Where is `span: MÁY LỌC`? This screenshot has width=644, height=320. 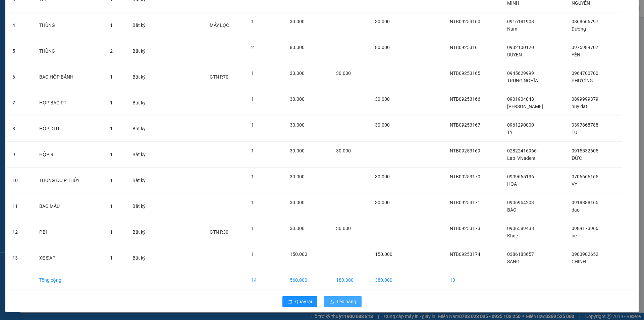 span: MÁY LỌC is located at coordinates (220, 25).